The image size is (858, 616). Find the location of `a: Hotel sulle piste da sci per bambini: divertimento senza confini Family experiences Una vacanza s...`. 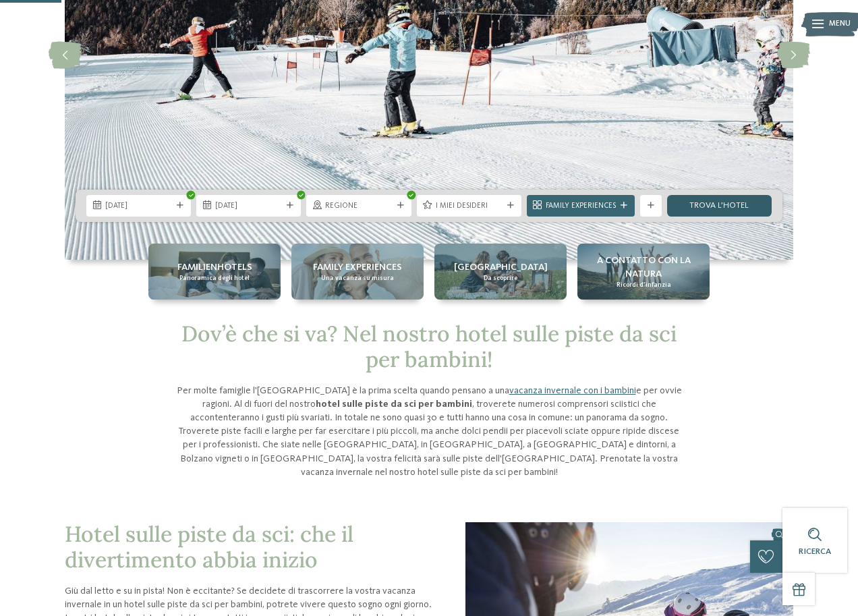

a: Hotel sulle piste da sci per bambini: divertimento senza confini Family experiences Una vacanza s... is located at coordinates (358, 272).